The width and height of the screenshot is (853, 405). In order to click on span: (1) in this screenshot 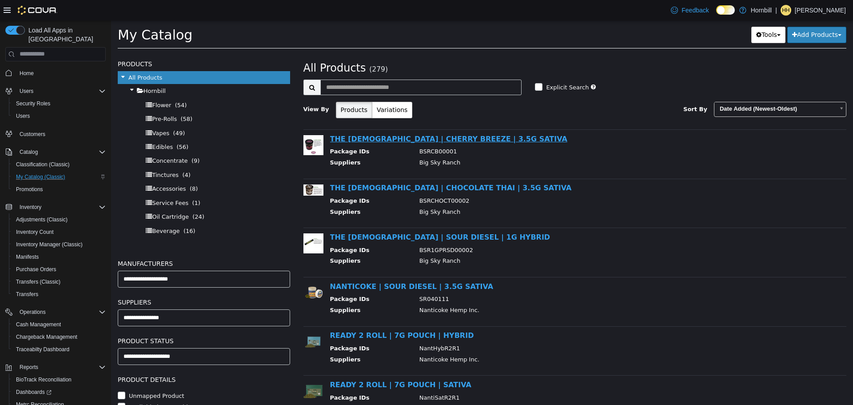, I will do `click(85, 182)`.